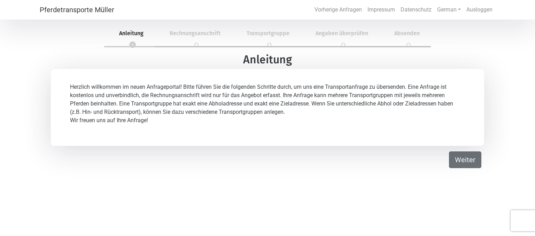 The image size is (535, 236). Describe the element at coordinates (479, 10) in the screenshot. I see `a: Ausloggen` at that location.